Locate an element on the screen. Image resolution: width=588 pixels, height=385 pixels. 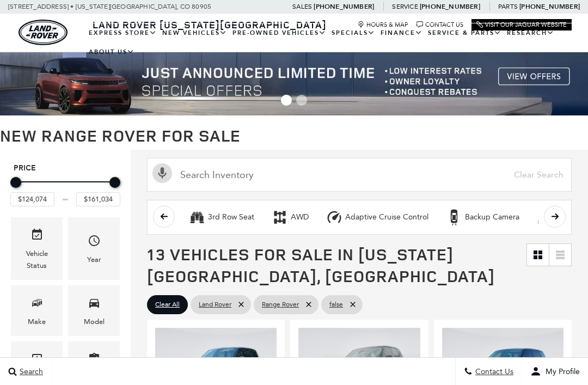
div: Blind Spot Monitor is located at coordinates (545, 217).